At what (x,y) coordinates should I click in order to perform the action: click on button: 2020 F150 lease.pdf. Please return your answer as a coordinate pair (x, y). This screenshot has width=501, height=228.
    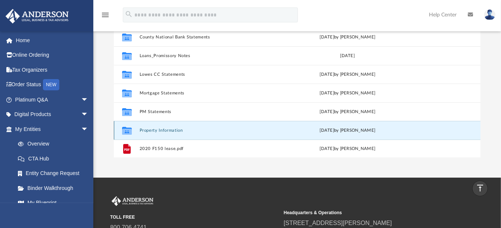
    Looking at the image, I should click on (208, 149).